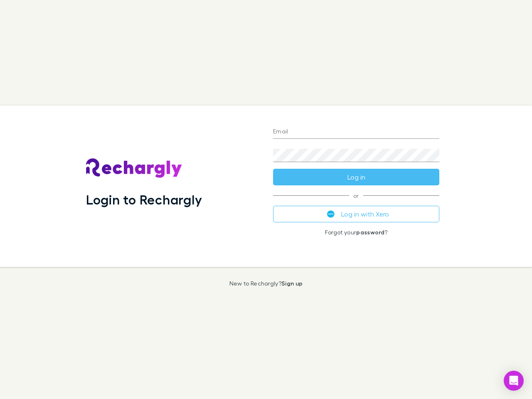 The image size is (532, 399). Describe the element at coordinates (292, 283) in the screenshot. I see `a: Sign up` at that location.